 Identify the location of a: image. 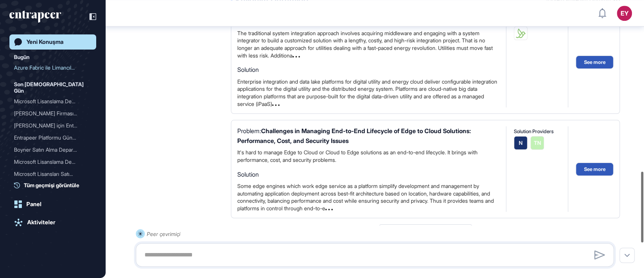
(521, 33).